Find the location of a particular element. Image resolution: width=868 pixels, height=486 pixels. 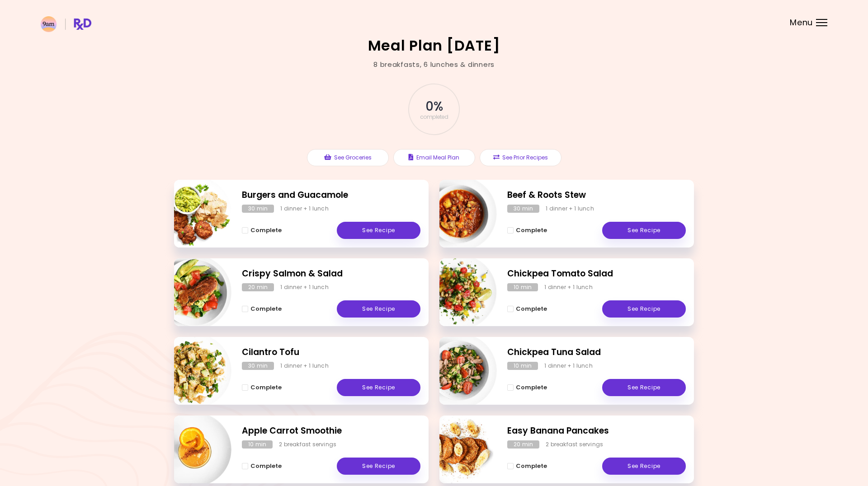

a: See Recipe - Cilantro Tofu is located at coordinates (378, 388).